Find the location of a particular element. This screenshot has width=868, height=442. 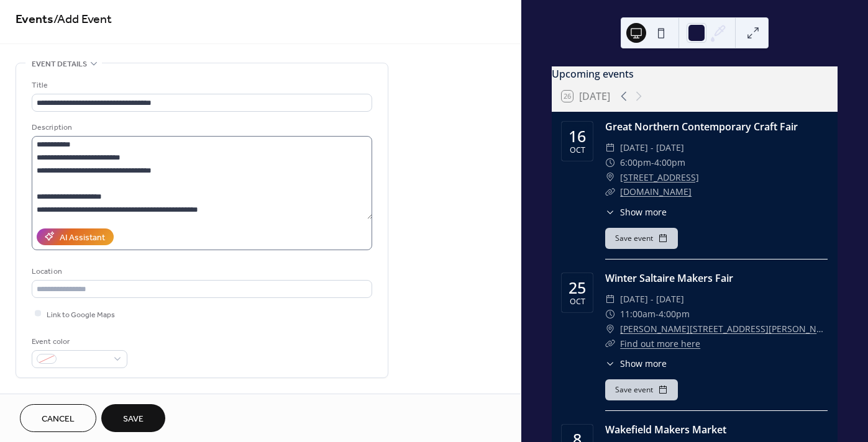

span: Save is located at coordinates (133, 419).